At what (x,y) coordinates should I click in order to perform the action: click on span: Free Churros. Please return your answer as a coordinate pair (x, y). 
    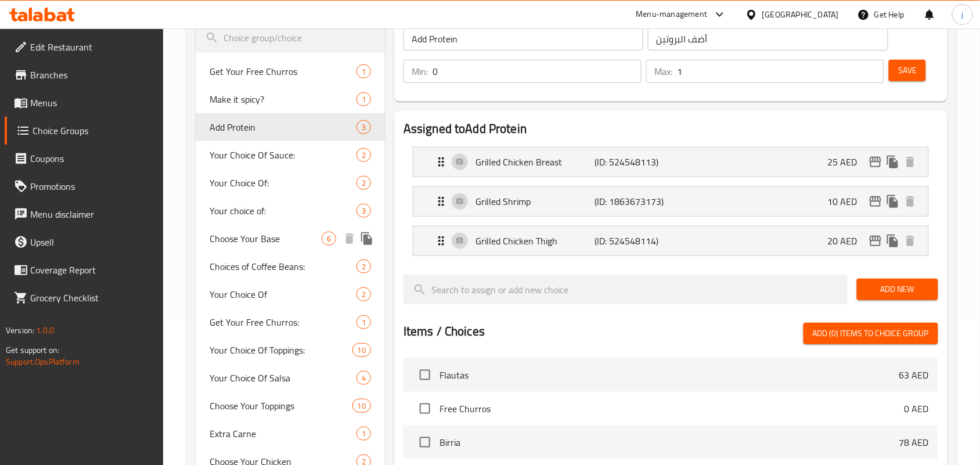
    Looking at the image, I should click on (671, 408).